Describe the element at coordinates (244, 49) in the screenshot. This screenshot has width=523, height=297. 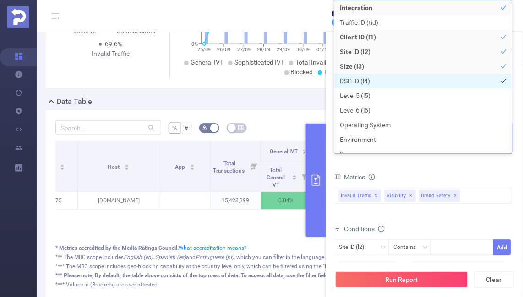
I see `tspan: 27/09` at that location.